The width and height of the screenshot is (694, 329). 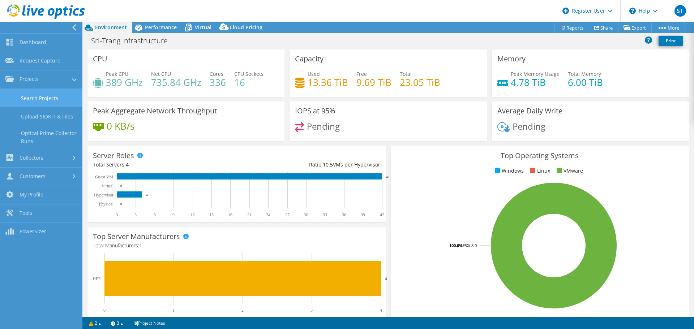 I want to click on span: Cloud Pricing, so click(x=246, y=27).